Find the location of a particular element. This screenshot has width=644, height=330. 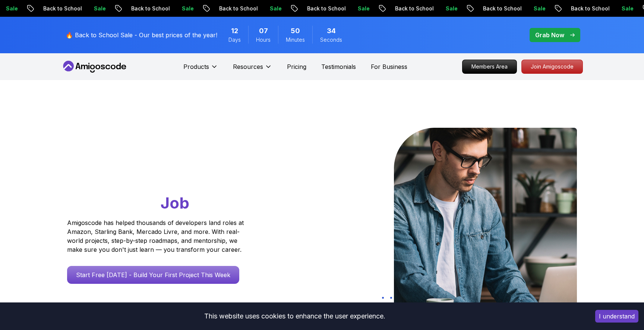

a: Testimonials is located at coordinates (338, 67).